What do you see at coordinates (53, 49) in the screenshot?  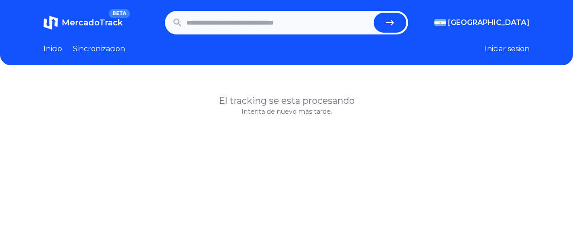 I see `a: Inicio` at bounding box center [53, 49].